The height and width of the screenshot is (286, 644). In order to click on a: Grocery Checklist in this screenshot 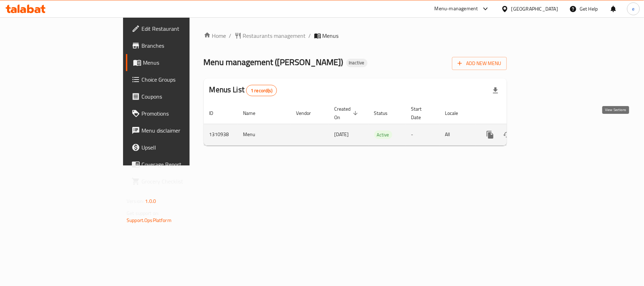, I will do `click(178, 181)`.